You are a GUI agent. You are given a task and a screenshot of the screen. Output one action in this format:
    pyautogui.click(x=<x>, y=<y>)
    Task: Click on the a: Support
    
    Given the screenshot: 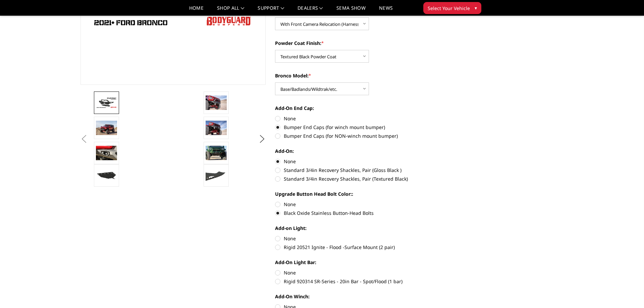 What is the action you would take?
    pyautogui.click(x=271, y=10)
    